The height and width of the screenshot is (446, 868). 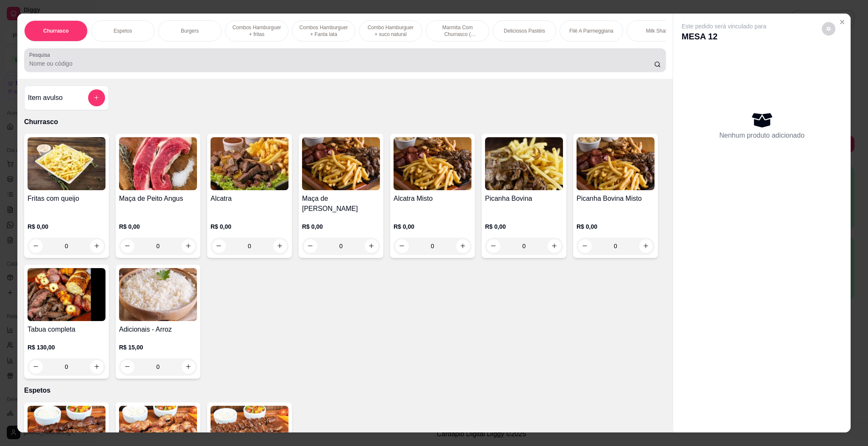 What do you see at coordinates (257, 31) in the screenshot?
I see `p: Combos Hamburguer + fritas` at bounding box center [257, 31].